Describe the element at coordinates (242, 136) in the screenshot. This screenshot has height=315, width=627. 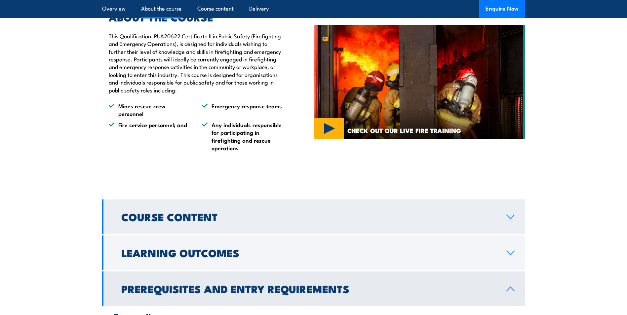
I see `li: Any individuals responsible for participating in firefighting and rescue operations` at that location.